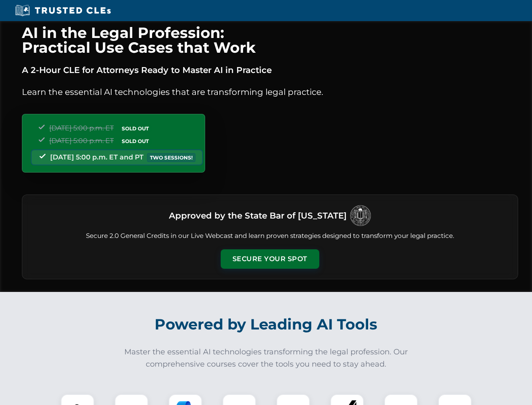 This screenshot has width=532, height=405. Describe the element at coordinates (270, 259) in the screenshot. I see `button: Secure Your Spot` at that location.